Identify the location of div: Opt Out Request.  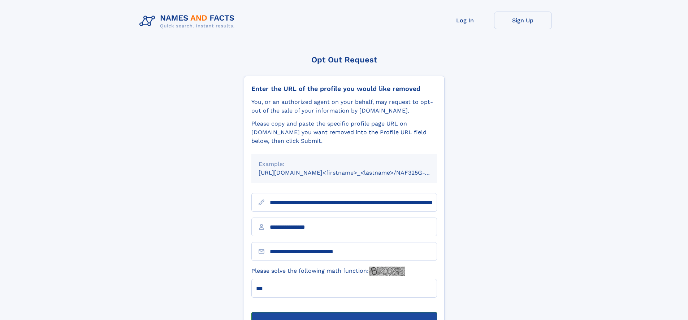
(344, 60).